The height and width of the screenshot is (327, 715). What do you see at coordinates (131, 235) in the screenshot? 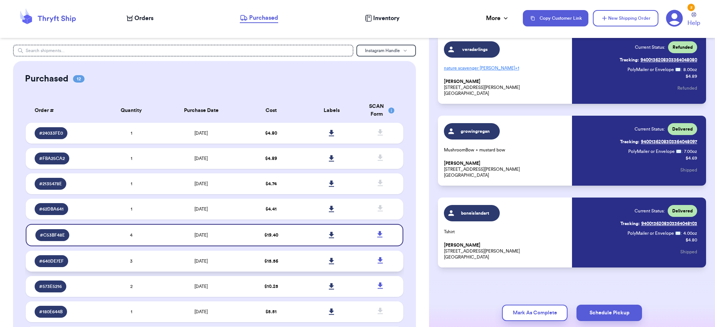
I see `span: 4` at bounding box center [131, 235].